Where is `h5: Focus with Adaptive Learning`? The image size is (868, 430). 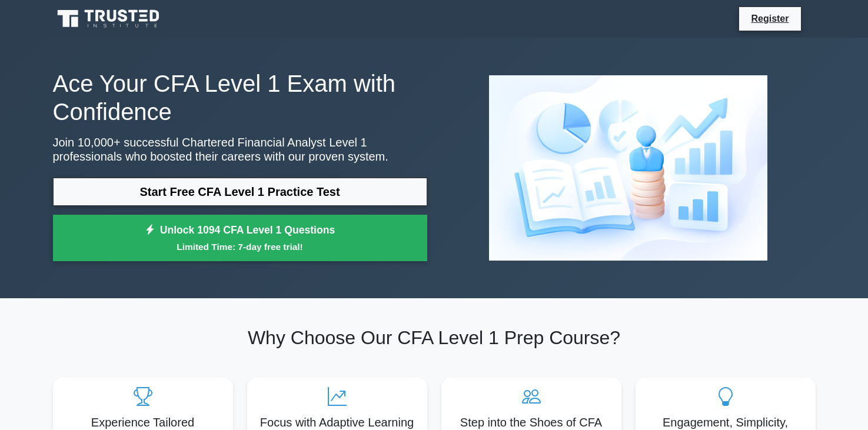 h5: Focus with Adaptive Learning is located at coordinates (337, 422).